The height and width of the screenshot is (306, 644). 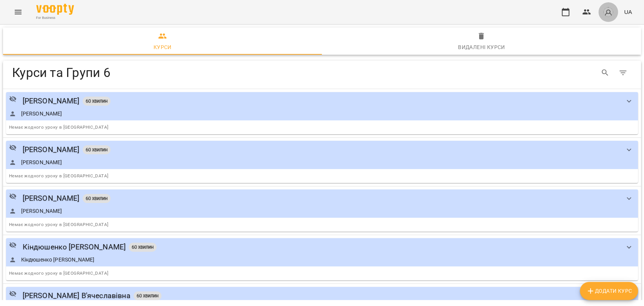 What do you see at coordinates (605, 73) in the screenshot?
I see `button: Search` at bounding box center [605, 73].